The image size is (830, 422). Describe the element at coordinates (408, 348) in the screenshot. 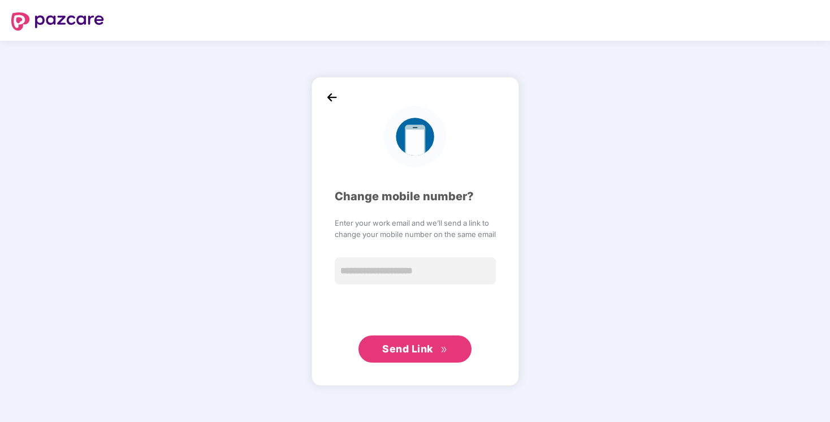

I see `span: Send Link` at that location.